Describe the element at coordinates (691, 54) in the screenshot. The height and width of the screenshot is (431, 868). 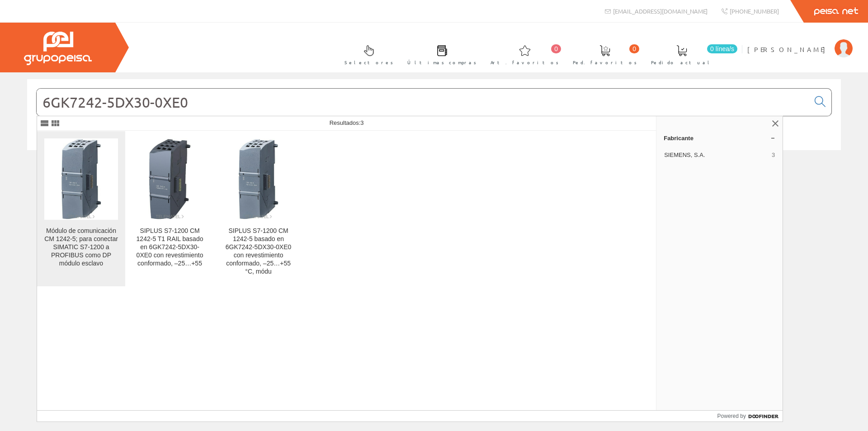
I see `a: 0 línea/s Pedido actual` at that location.